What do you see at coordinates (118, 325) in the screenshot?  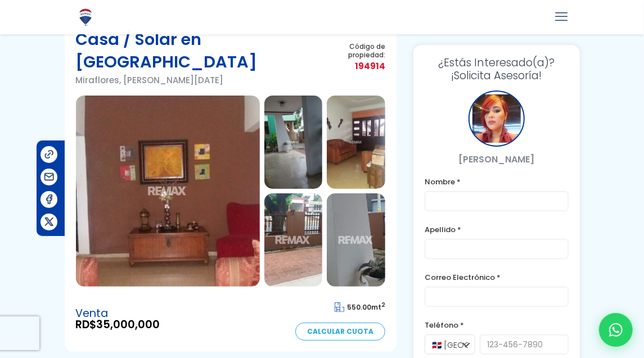 I see `span: RD$` at bounding box center [118, 325].